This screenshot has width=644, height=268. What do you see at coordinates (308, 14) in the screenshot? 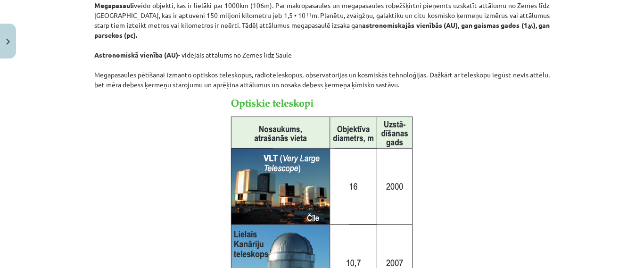
I see `sup: 11` at bounding box center [308, 14].